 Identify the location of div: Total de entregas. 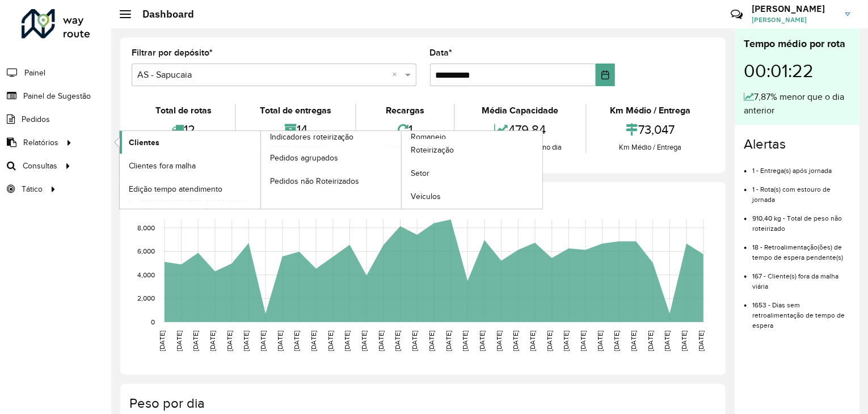
(295, 111).